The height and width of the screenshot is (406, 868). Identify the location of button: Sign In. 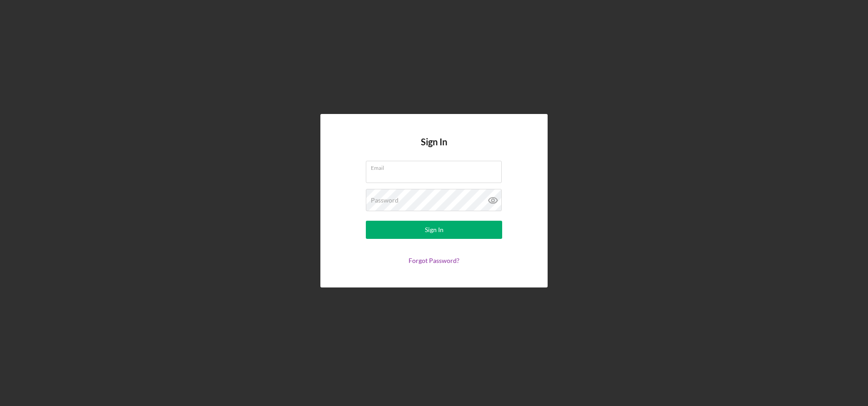
(434, 230).